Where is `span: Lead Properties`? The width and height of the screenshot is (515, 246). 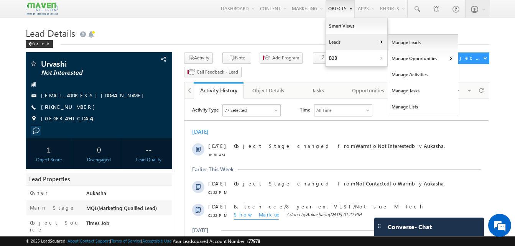 span: Lead Properties is located at coordinates (49, 179).